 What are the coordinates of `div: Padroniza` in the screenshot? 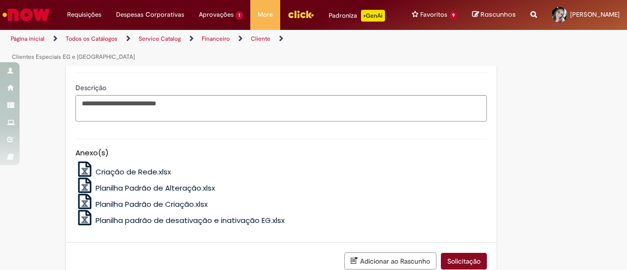 It's located at (357, 16).